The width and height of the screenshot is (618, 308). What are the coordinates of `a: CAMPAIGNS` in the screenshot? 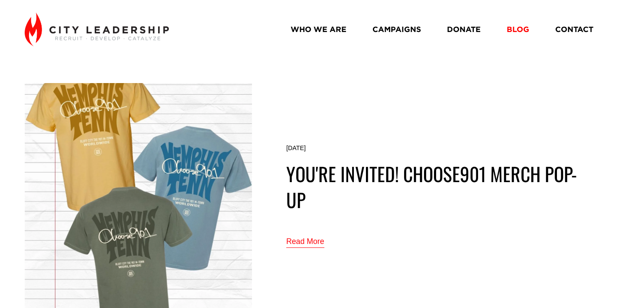 It's located at (397, 29).